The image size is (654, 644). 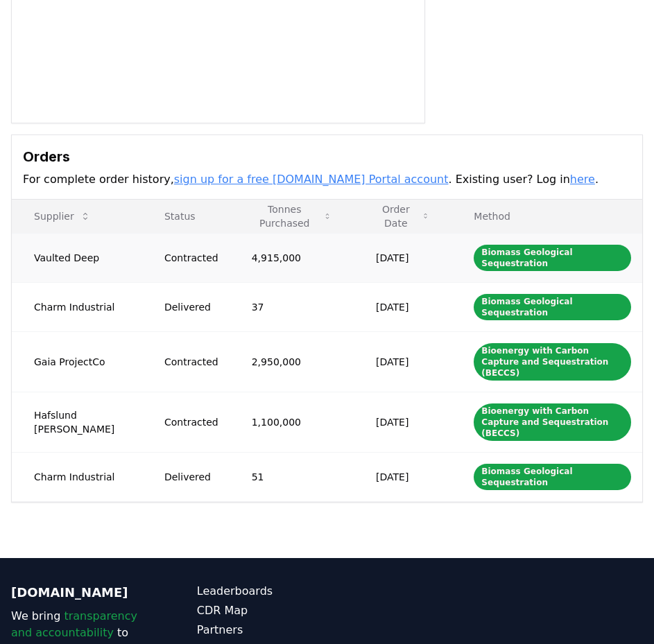 What do you see at coordinates (77, 257) in the screenshot?
I see `td: Vaulted Deep` at bounding box center [77, 257].